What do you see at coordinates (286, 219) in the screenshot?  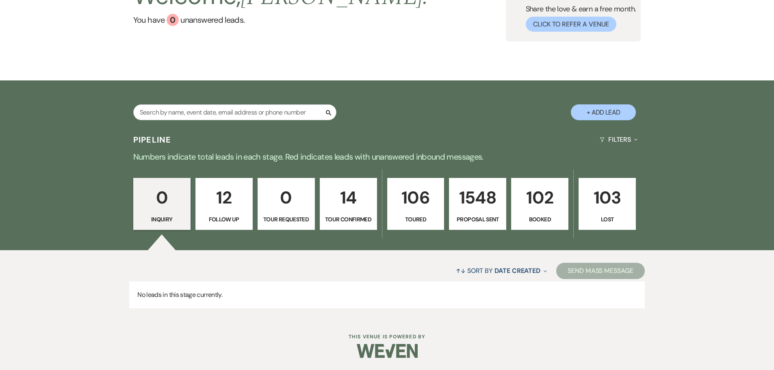 I see `p: Tour Requested` at bounding box center [286, 219].